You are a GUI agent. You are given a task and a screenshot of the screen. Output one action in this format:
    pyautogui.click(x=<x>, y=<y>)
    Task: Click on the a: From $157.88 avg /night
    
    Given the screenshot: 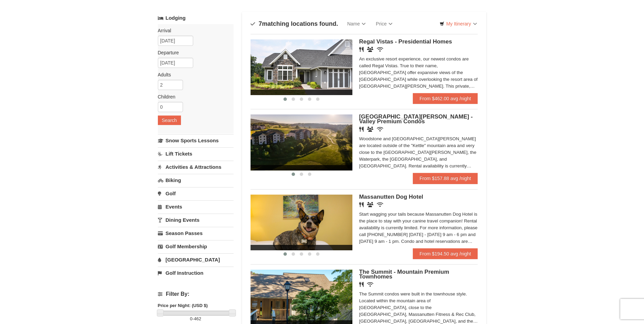 What is the action you would take?
    pyautogui.click(x=445, y=178)
    